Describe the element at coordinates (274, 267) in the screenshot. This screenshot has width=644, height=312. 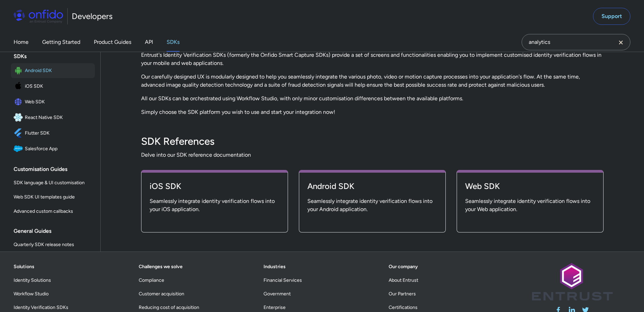
I see `a: Industries` at that location.